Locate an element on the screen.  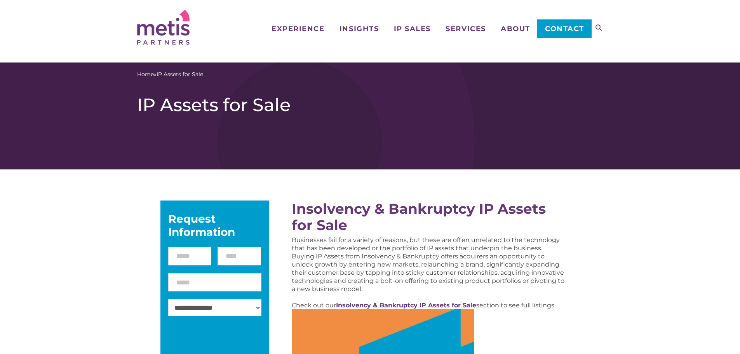
p: Check out our section to see full listings. is located at coordinates (428, 305).